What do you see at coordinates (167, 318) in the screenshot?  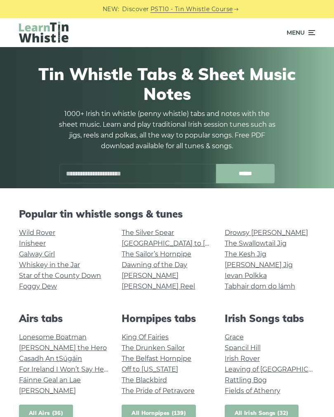 I see `h2: Hornpipes tabs` at bounding box center [167, 318].